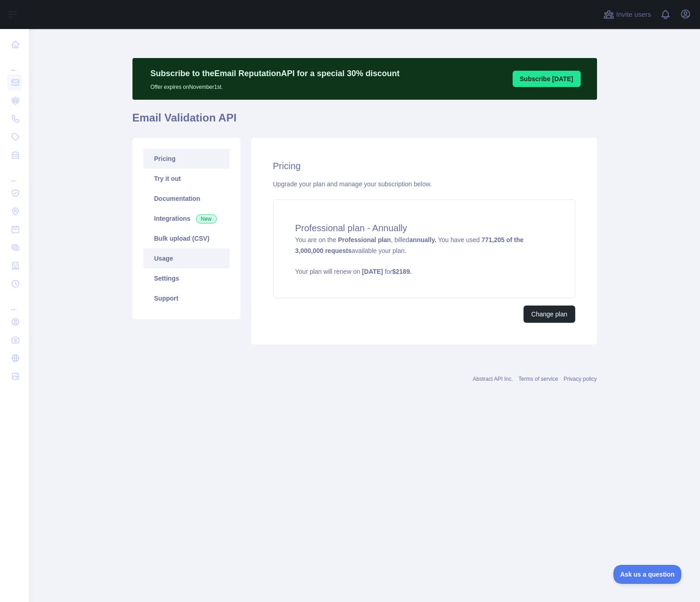 The image size is (700, 602). Describe the element at coordinates (424, 256) in the screenshot. I see `span: You are on the , billed You have used available your plan.` at that location.